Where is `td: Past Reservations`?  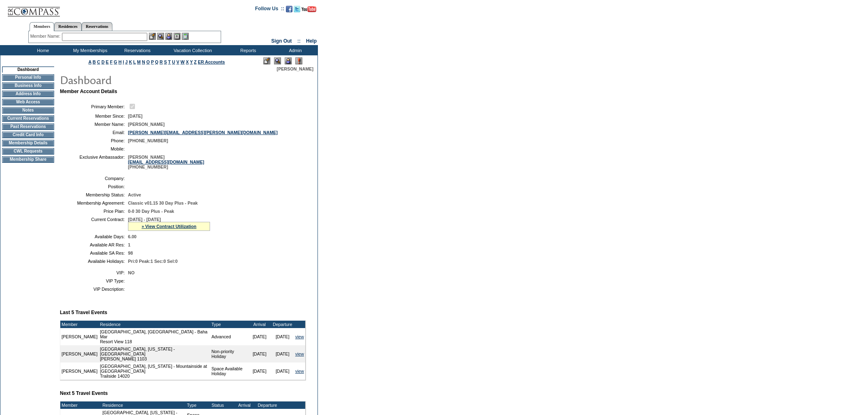 td: Past Reservations is located at coordinates (28, 127).